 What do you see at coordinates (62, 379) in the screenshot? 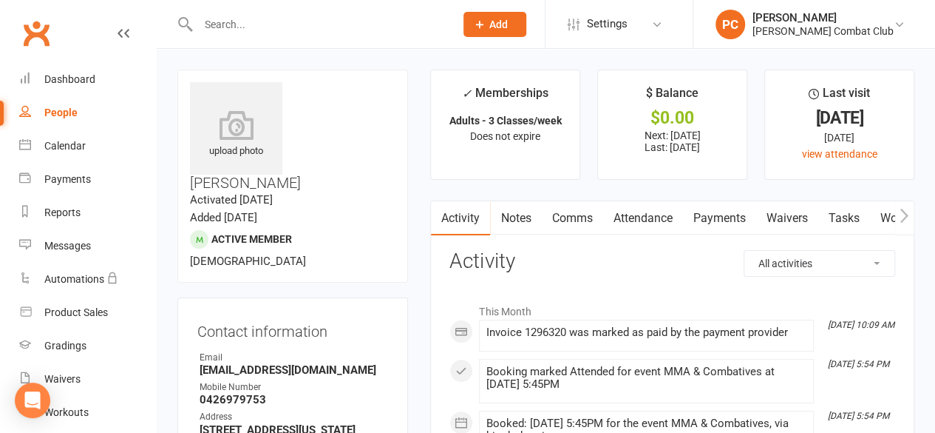
I see `div: Waivers` at bounding box center [62, 379].